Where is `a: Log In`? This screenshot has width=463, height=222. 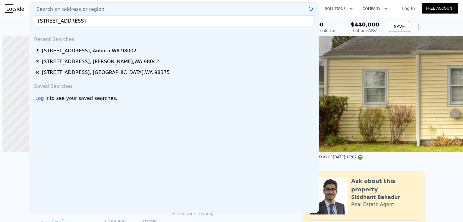
a: Log In is located at coordinates (408, 8).